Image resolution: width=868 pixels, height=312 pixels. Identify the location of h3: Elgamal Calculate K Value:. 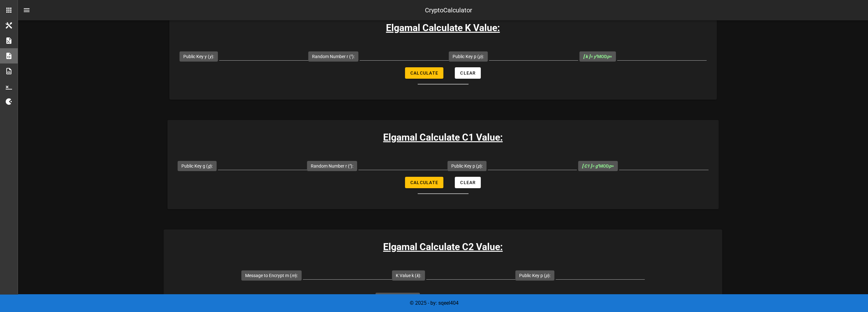
(443, 27).